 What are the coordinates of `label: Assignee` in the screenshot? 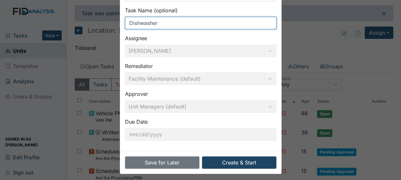 It's located at (136, 38).